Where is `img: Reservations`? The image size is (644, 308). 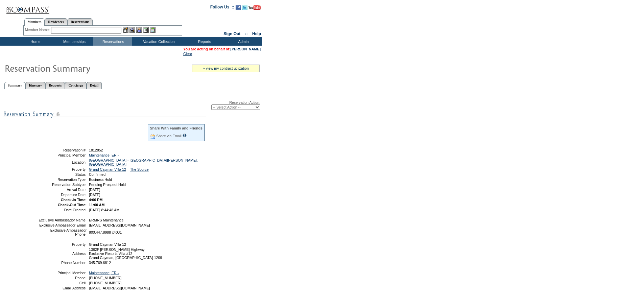 img: Reservations is located at coordinates (146, 30).